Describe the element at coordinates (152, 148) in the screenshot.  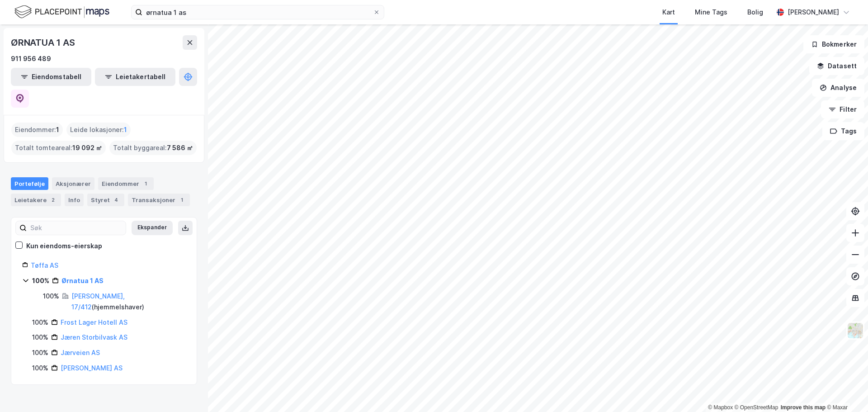
I see `div: Totalt byggareal :` at that location.